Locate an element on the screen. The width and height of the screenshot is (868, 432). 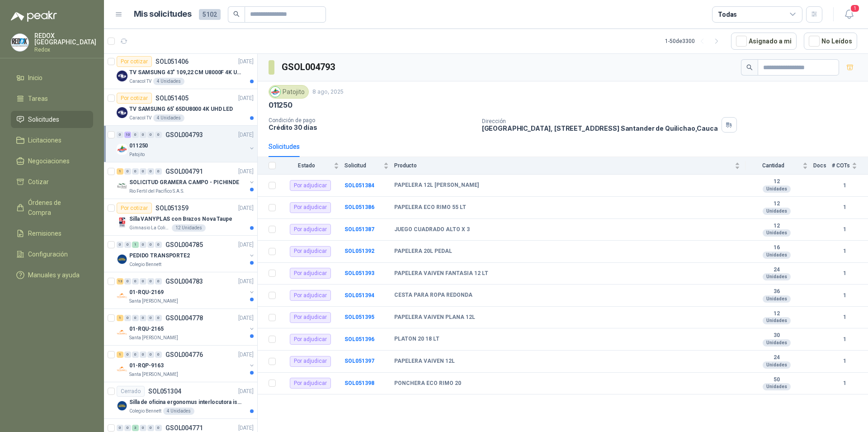
a: SOL051393 is located at coordinates (359, 273).